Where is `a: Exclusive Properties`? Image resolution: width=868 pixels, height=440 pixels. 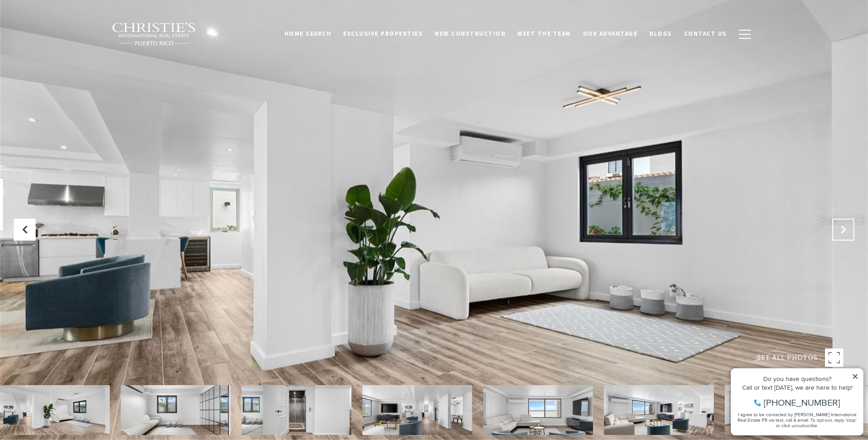
a: Exclusive Properties is located at coordinates (383, 34).